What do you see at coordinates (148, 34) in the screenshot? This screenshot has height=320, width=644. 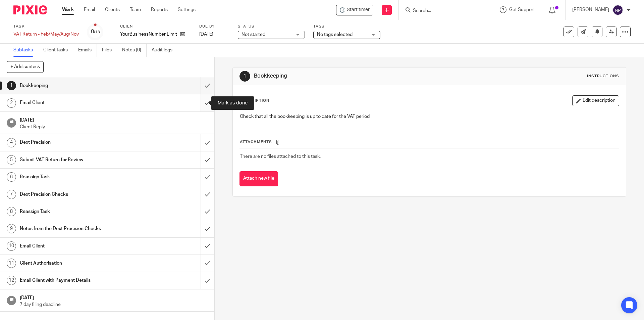 I see `p: YourBusinessNumber Limited` at bounding box center [148, 34].